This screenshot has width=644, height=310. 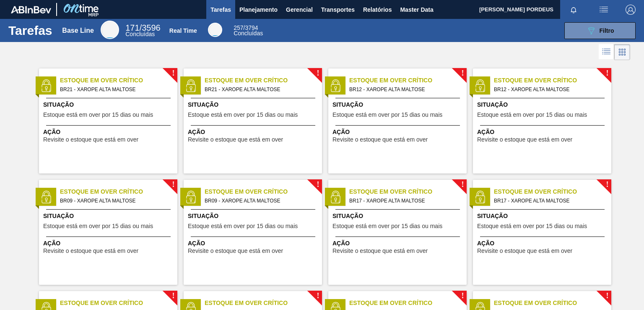 I want to click on img: Logout, so click(x=631, y=9).